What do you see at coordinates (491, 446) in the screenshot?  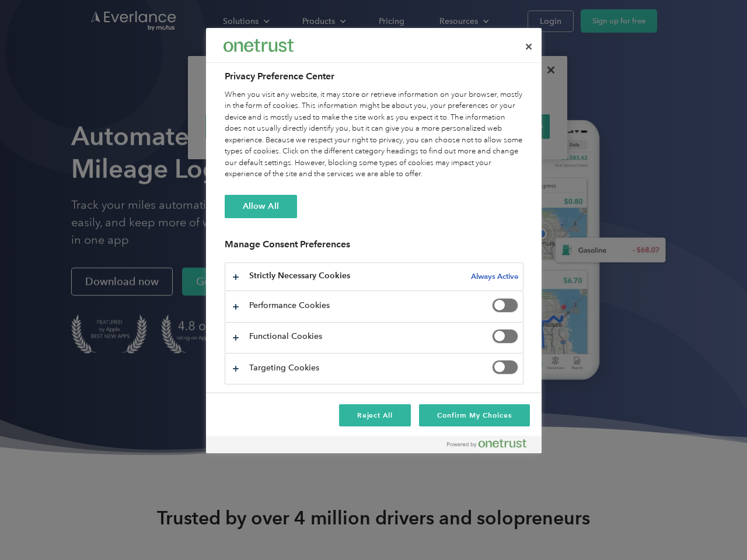 I see `a: Powered by OneTrust Opens in a new Tab` at bounding box center [491, 446].